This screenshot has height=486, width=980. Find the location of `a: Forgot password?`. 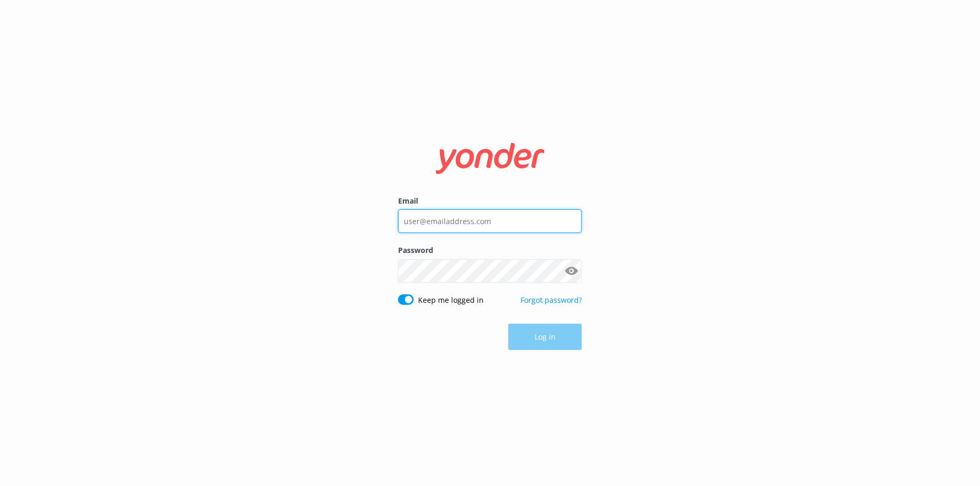

a: Forgot password? is located at coordinates (551, 300).